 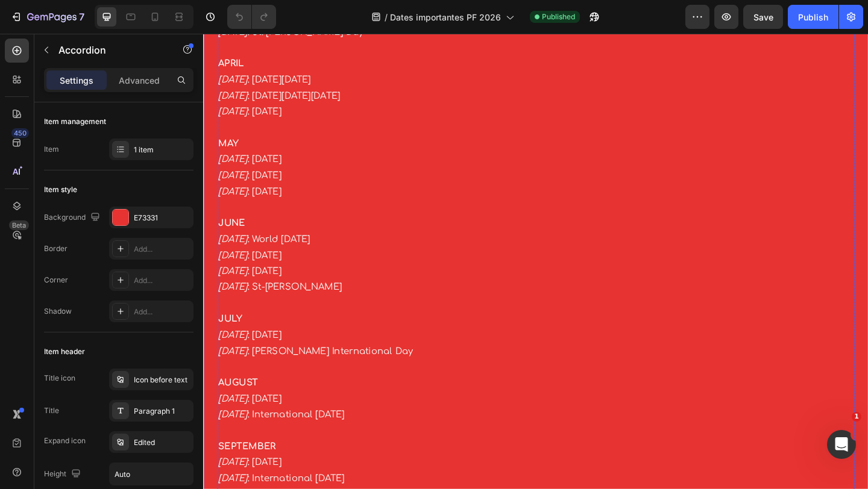 I want to click on p: Settings, so click(x=76, y=81).